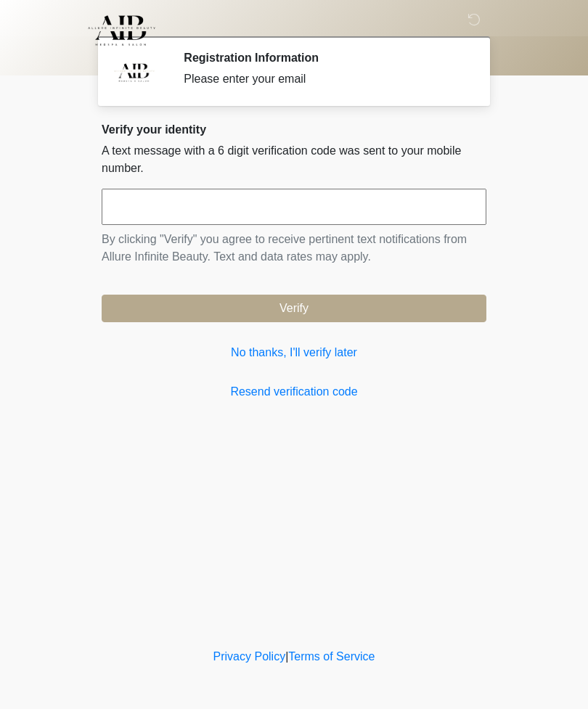 This screenshot has height=709, width=588. I want to click on img: Allure Infinite Beauty Logo, so click(121, 31).